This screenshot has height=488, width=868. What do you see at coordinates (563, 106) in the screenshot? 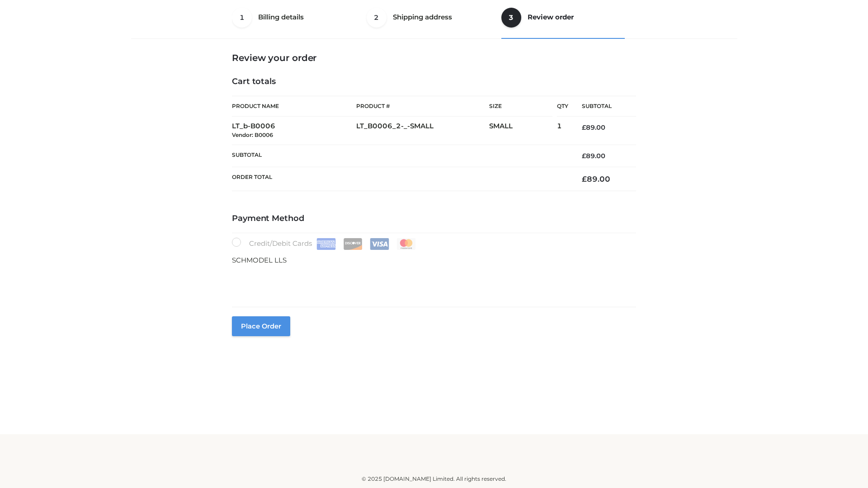
I see `th: Qty` at bounding box center [563, 106].